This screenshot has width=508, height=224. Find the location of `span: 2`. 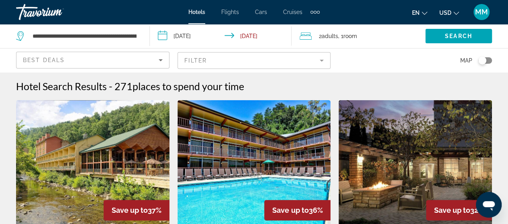

span: 2 is located at coordinates (328, 36).